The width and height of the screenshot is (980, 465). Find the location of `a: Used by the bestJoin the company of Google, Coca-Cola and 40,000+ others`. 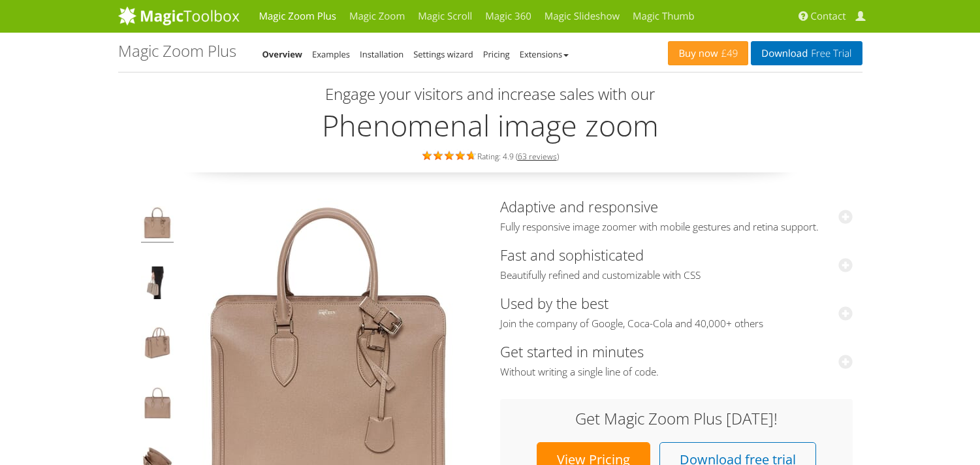

a: Used by the bestJoin the company of Google, Coca-Cola and 40,000+ others is located at coordinates (676, 311).